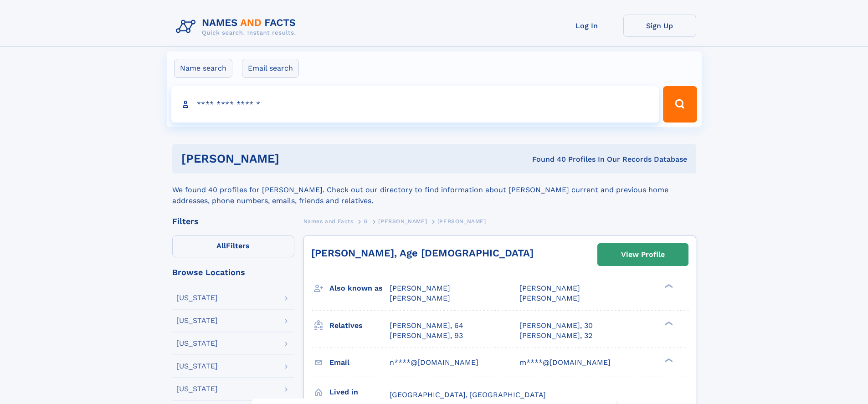  I want to click on div: View Profile, so click(643, 255).